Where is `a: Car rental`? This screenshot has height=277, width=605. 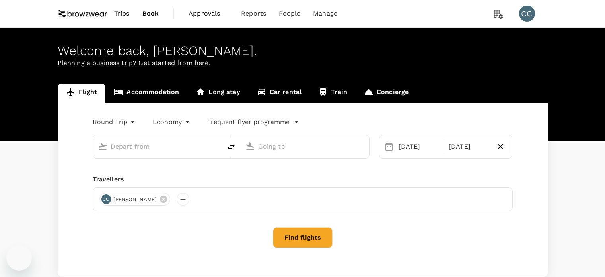 a: Car rental is located at coordinates (279, 93).